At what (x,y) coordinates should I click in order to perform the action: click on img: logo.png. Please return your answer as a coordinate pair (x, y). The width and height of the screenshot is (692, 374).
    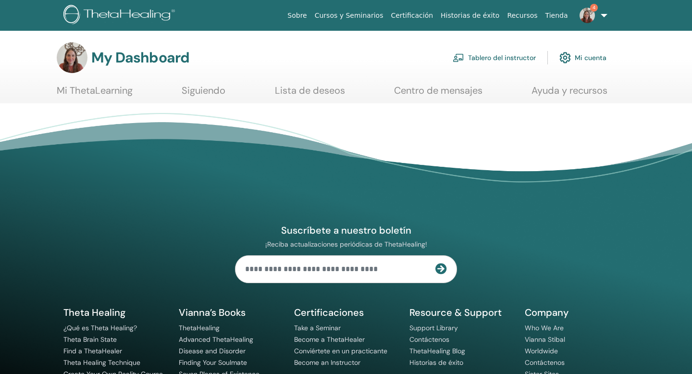
    Looking at the image, I should click on (121, 15).